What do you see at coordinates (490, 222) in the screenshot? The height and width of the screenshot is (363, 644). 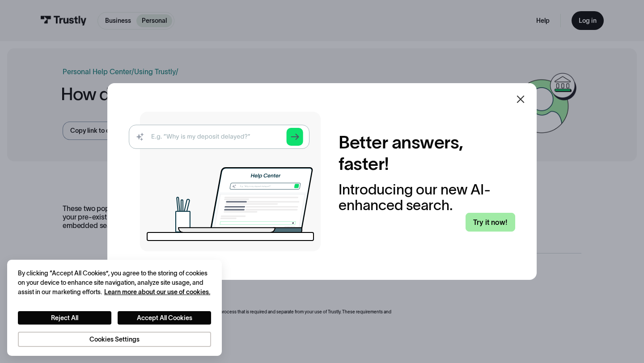 I see `a: Try it now!` at bounding box center [490, 222].